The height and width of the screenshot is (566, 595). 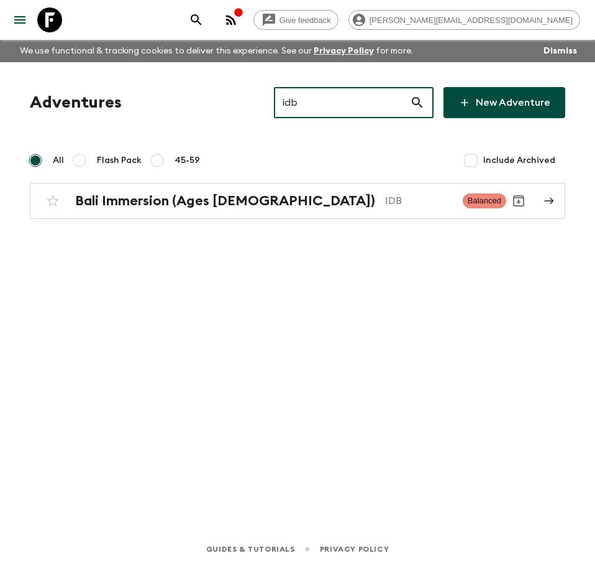 What do you see at coordinates (561, 51) in the screenshot?
I see `button: Dismiss` at bounding box center [561, 51].